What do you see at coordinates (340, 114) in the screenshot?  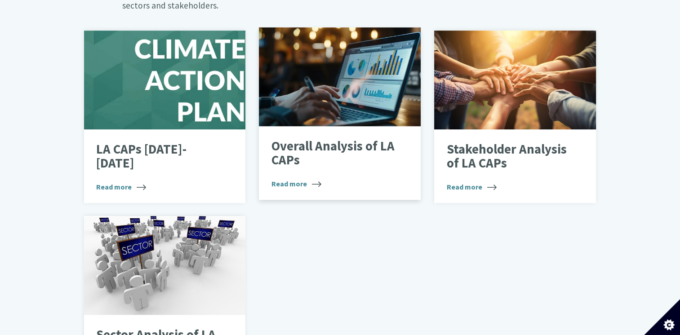 I see `a: Overall Analysis of LA CAPs Read more` at bounding box center [340, 114].